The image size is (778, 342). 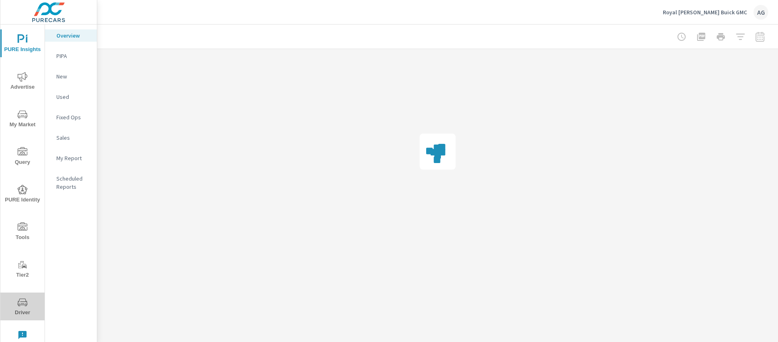 I want to click on span: Query, so click(x=22, y=157).